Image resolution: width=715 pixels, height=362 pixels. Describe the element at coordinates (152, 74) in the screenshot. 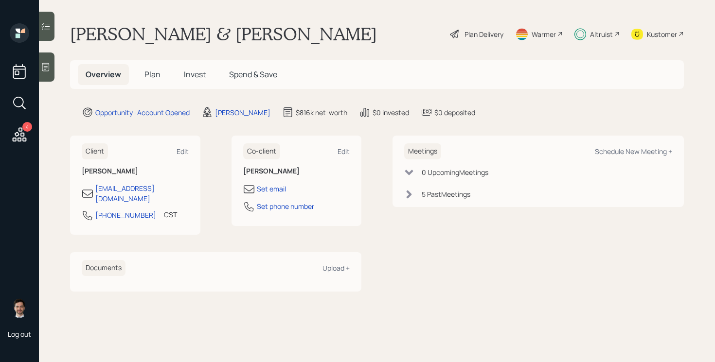

I see `span: Plan` at that location.